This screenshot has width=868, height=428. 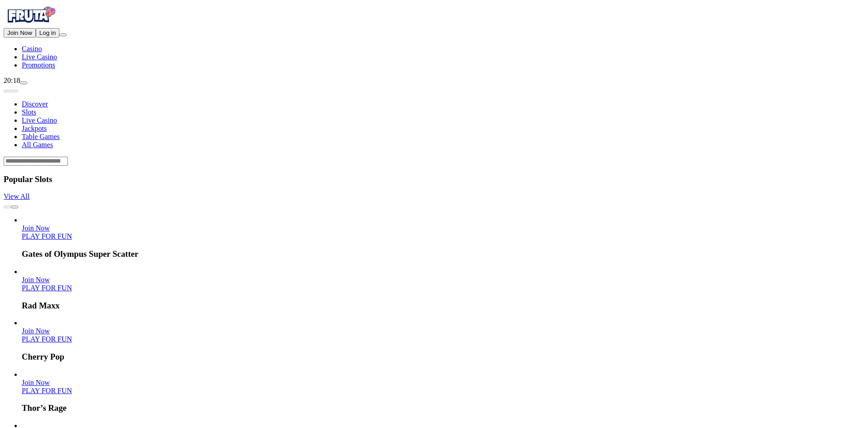 I want to click on span: Table Games, so click(x=41, y=136).